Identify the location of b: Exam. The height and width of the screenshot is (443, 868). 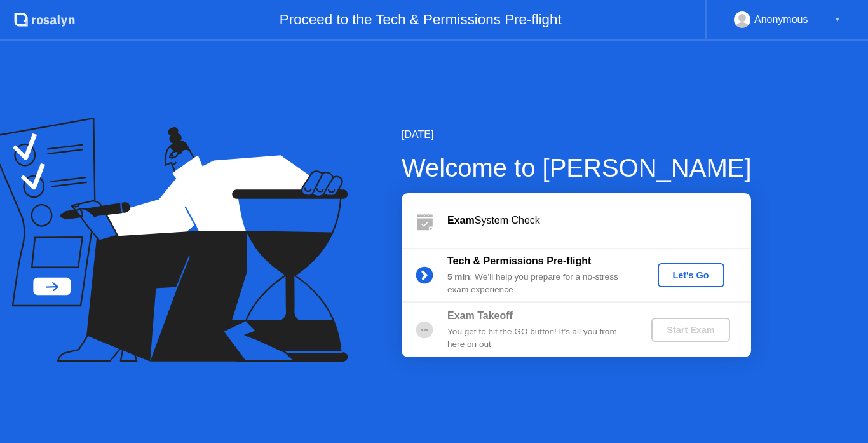
(460, 220).